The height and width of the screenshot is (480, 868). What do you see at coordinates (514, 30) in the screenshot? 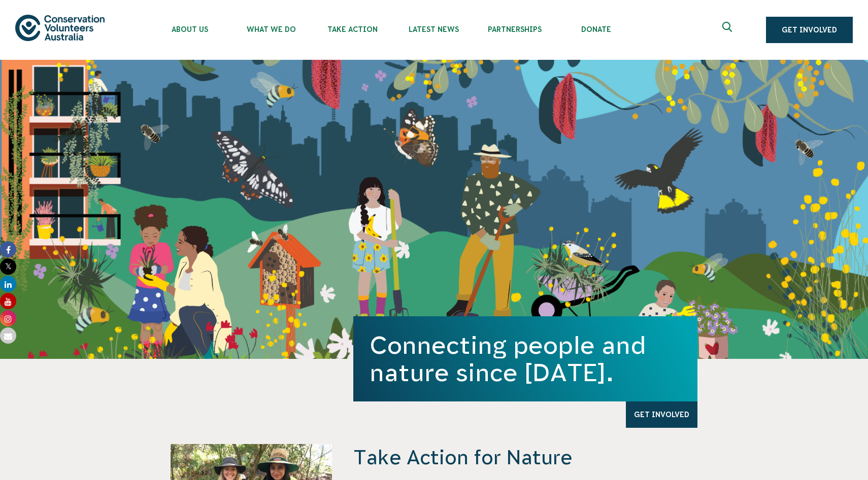
I see `span: Partnerships` at bounding box center [514, 30].